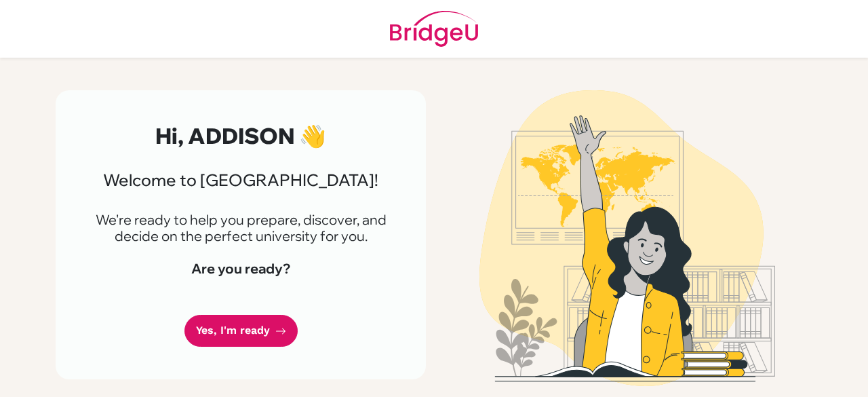 The width and height of the screenshot is (868, 397). I want to click on h4: Are you ready?, so click(241, 269).